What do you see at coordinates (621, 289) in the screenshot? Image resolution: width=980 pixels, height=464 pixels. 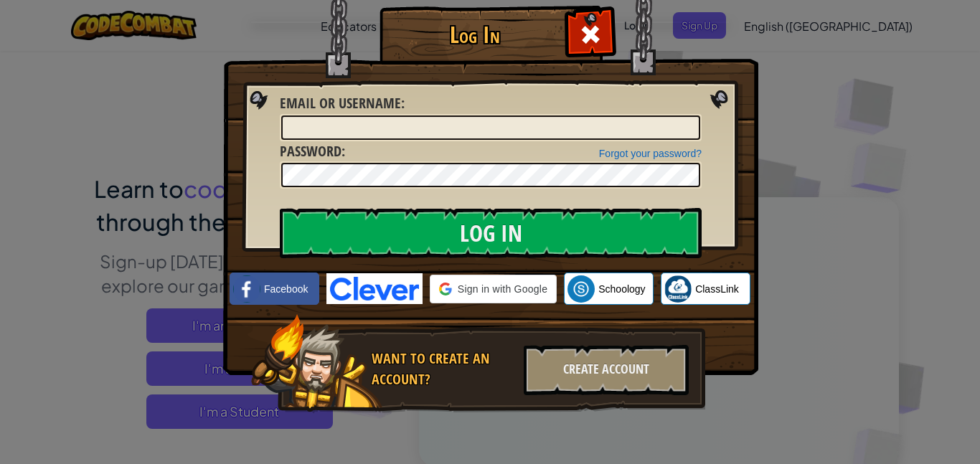 I see `span: Schoology` at bounding box center [621, 289].